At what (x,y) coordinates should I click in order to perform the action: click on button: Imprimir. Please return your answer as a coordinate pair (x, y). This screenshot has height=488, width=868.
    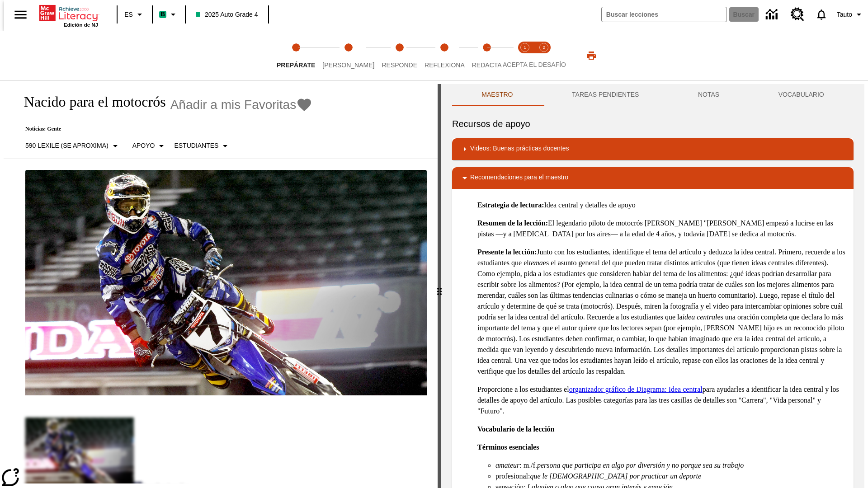
    Looking at the image, I should click on (591, 55).